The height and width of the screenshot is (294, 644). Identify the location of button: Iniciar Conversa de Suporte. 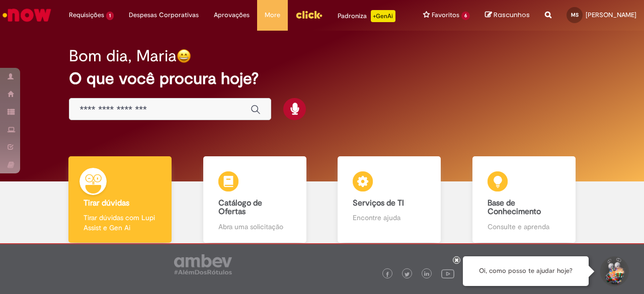
(614, 272).